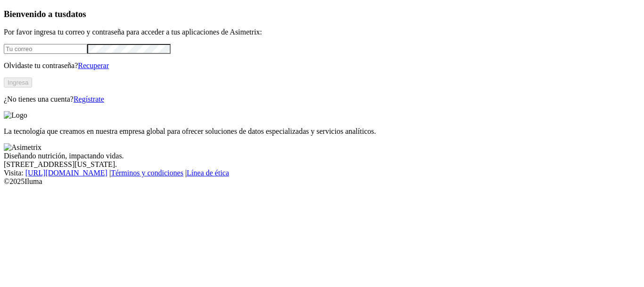 The image size is (644, 287). What do you see at coordinates (322, 131) in the screenshot?
I see `p: La tecnología que creamos en nuestra empresa global para ofrecer soluciones de datos especializad...` at bounding box center [322, 131].